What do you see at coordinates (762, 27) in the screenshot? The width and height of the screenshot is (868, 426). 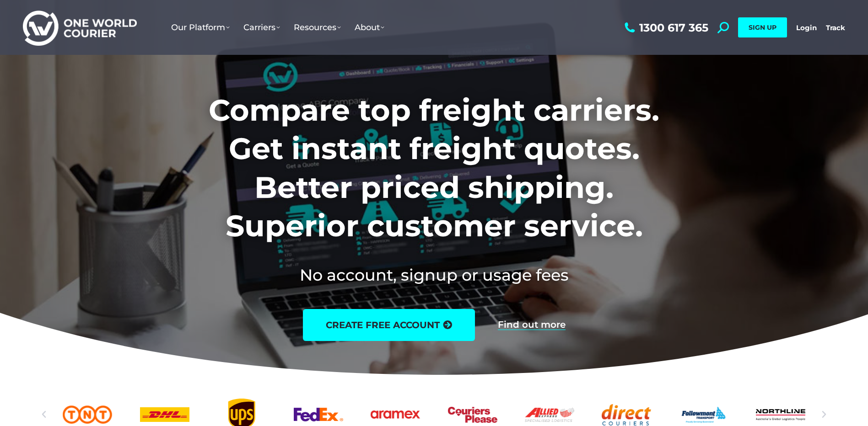 I see `a: SIGN UP` at bounding box center [762, 27].